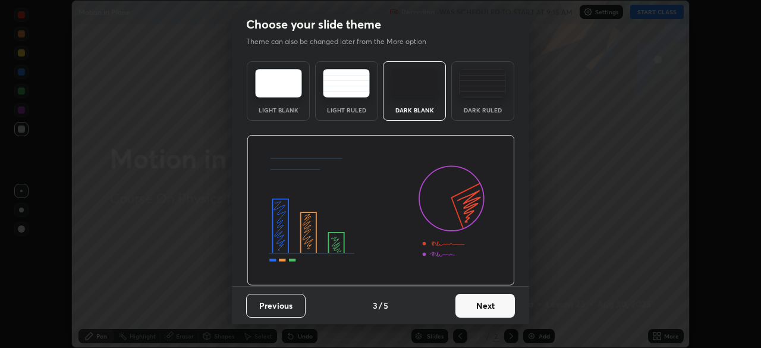  I want to click on div: Dark Ruled, so click(483, 110).